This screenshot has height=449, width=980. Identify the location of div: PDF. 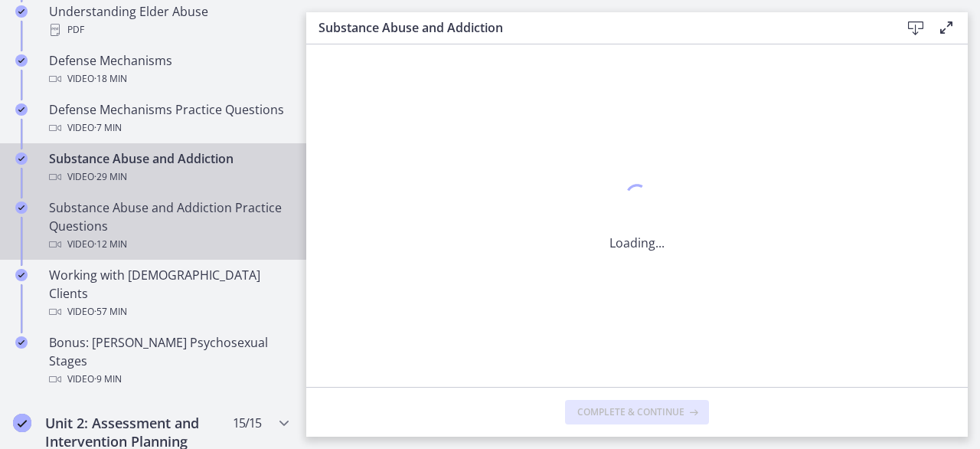
(169, 30).